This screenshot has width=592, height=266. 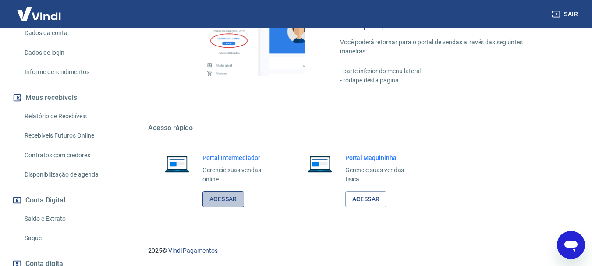 I want to click on a: Saldo e Extrato, so click(x=71, y=219).